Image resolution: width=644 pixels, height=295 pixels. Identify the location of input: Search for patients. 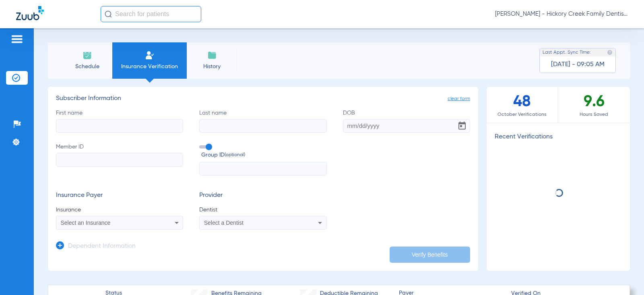
(151, 14).